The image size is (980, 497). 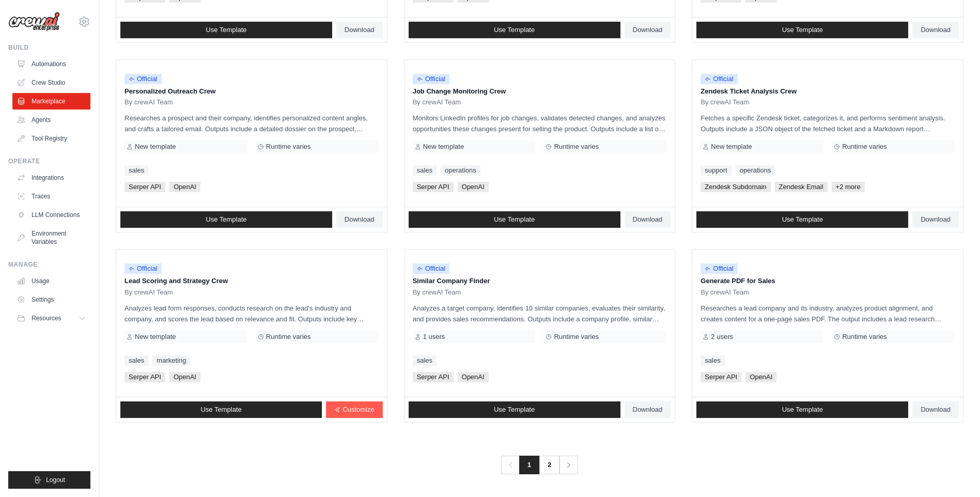 What do you see at coordinates (51, 101) in the screenshot?
I see `a: Marketplace` at bounding box center [51, 101].